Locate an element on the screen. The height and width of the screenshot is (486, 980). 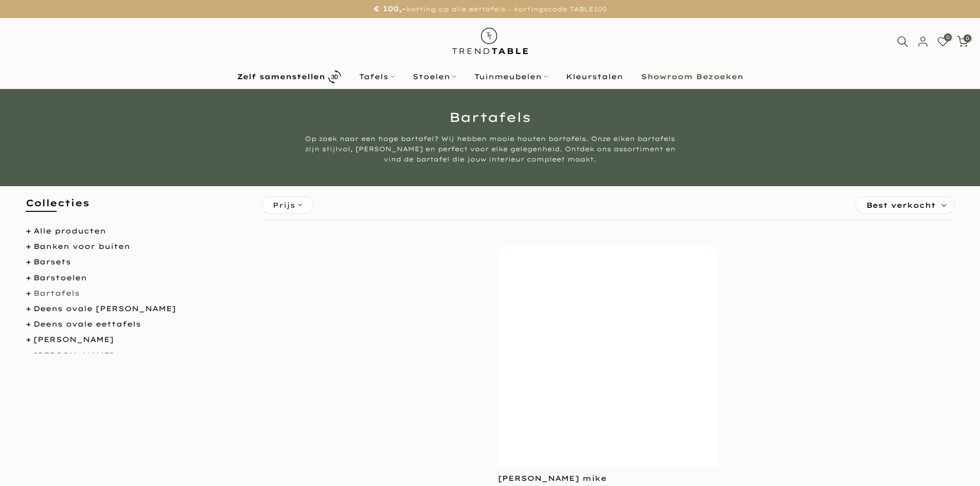
a: Stoelen is located at coordinates (434, 76).